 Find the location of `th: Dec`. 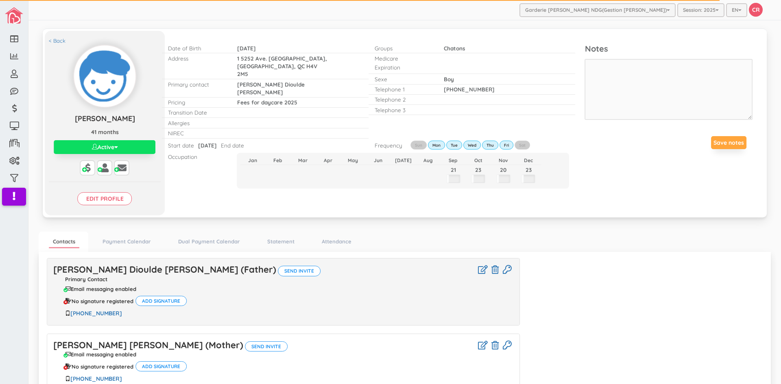

th: Dec is located at coordinates (528, 161).